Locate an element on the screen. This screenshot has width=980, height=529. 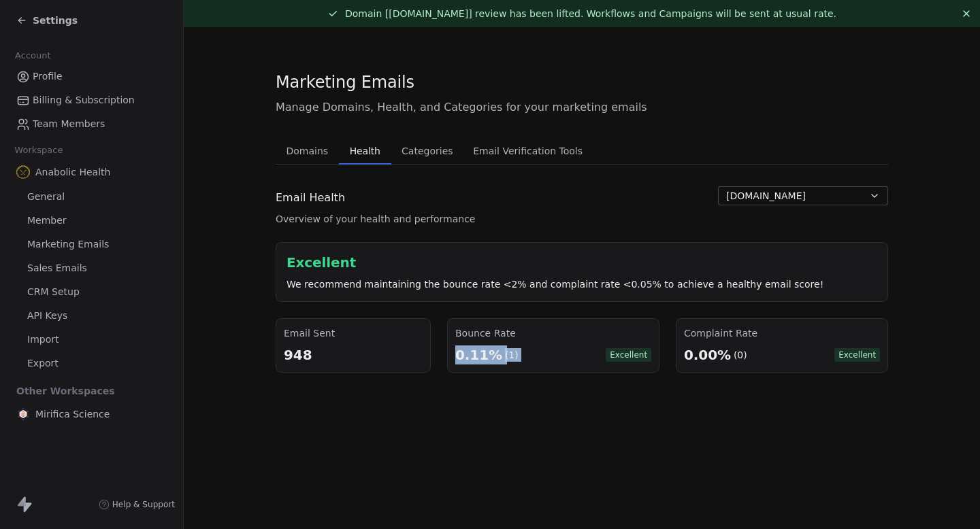
span: Email Health is located at coordinates (311, 198).